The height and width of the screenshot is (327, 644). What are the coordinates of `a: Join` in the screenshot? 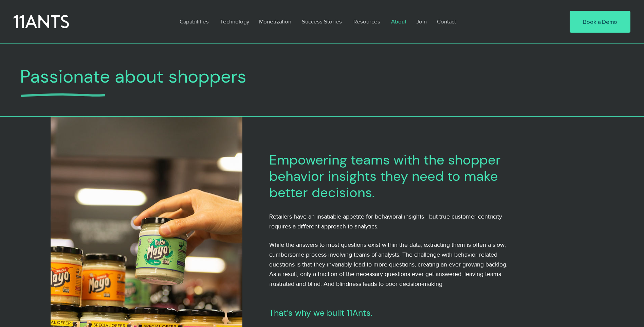 It's located at (422, 21).